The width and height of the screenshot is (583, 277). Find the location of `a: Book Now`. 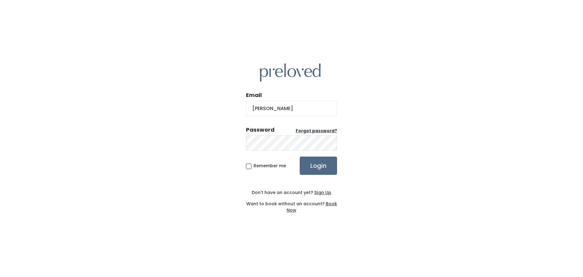

a: Book Now is located at coordinates (312, 206).